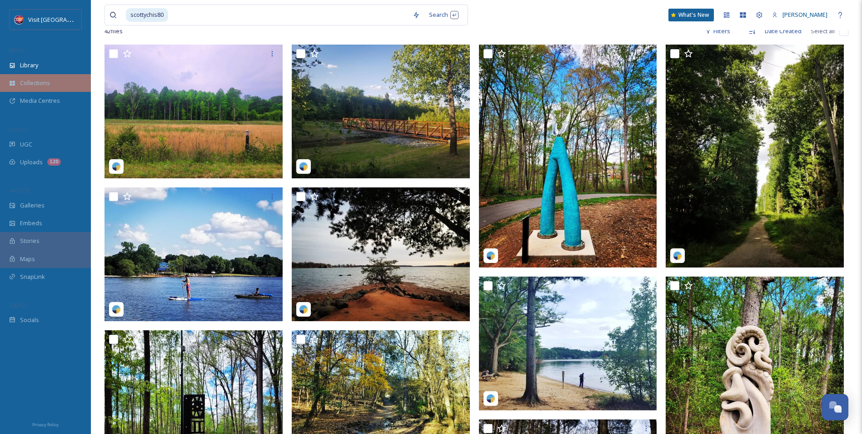 This screenshot has height=434, width=862. What do you see at coordinates (755, 156) in the screenshot?
I see `img: scottychis80_06042025_59807394-c8dc-f74c-595a-7be27ad044b0.jpg` at bounding box center [755, 156].